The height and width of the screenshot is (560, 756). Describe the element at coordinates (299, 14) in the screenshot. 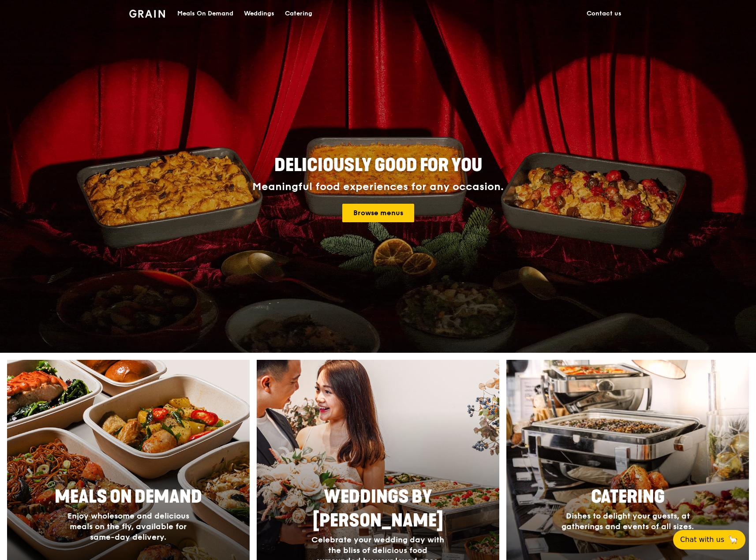

I see `div: Catering` at that location.